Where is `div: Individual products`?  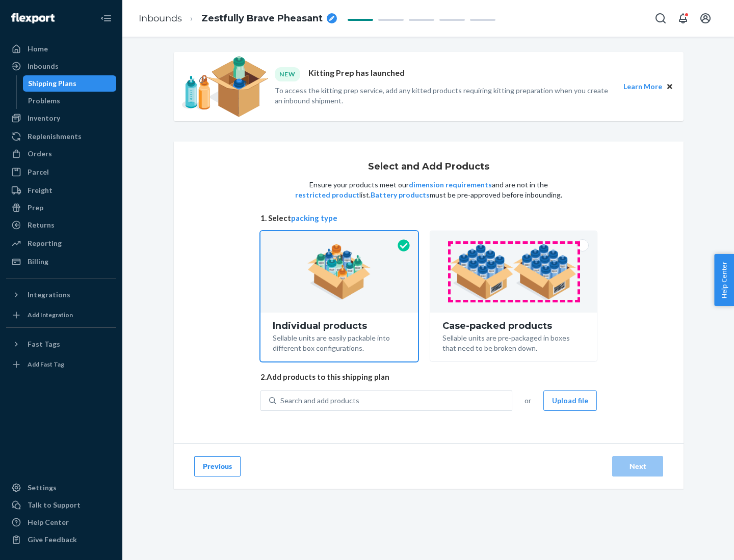 div: Individual products is located at coordinates (339, 326).